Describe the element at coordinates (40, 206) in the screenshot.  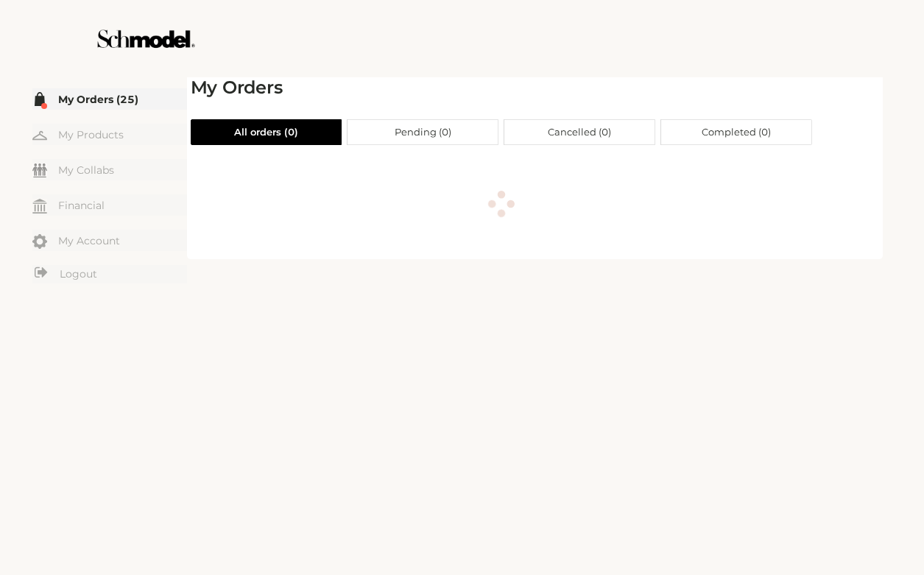
I see `img: my-financial.svg` at that location.